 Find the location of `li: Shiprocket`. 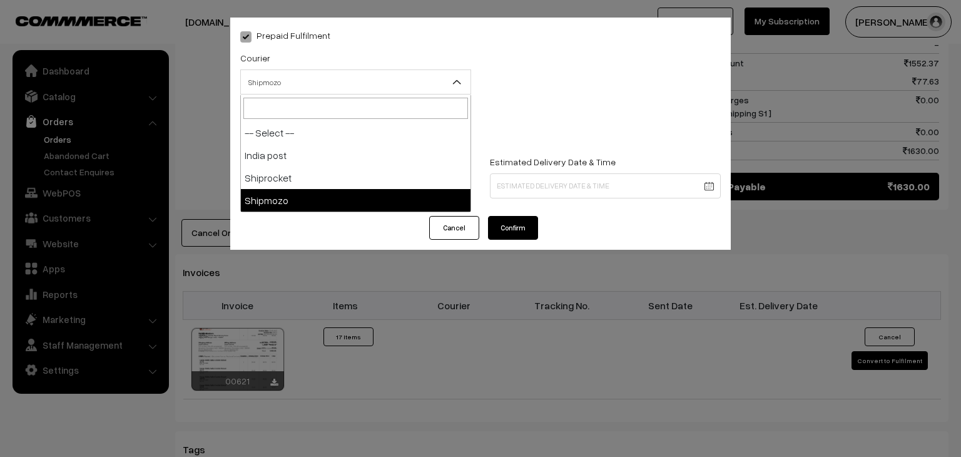

li: Shiprocket is located at coordinates (355, 178).